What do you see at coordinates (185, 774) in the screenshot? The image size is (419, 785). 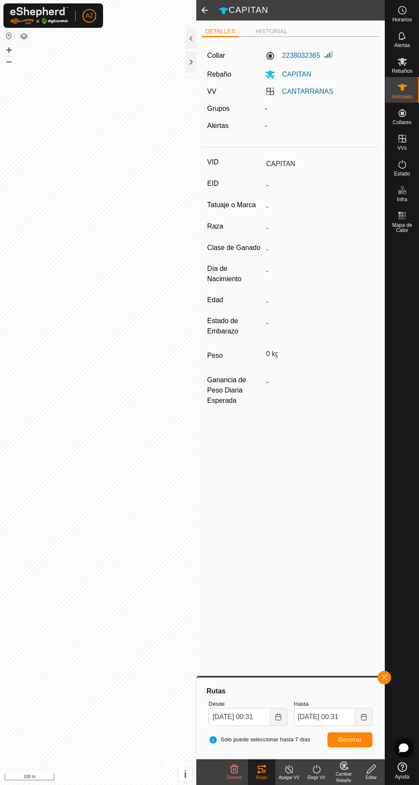 I see `span: i` at bounding box center [185, 774].